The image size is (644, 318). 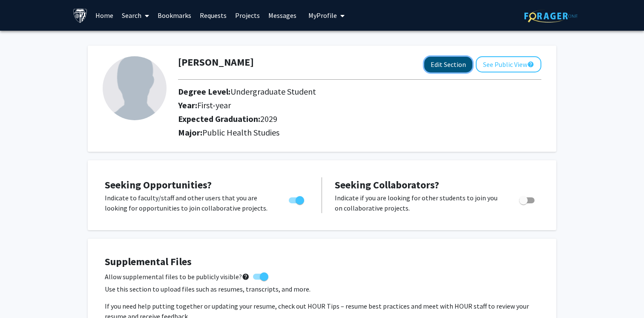 I want to click on h4: Supplemental Files, so click(x=322, y=262).